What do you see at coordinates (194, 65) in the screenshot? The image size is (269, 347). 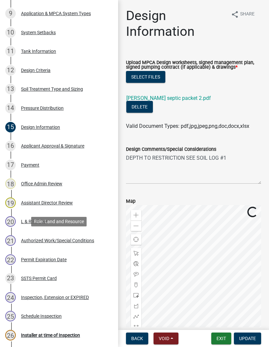 I see `label: Upload MPCA Design worksheets, signed management plan, signed pumping contract (if applicable) & ...` at bounding box center [194, 65].